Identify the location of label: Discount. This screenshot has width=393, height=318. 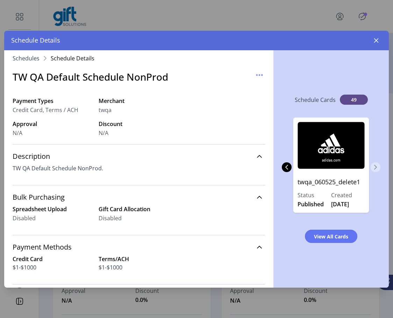
(139, 124).